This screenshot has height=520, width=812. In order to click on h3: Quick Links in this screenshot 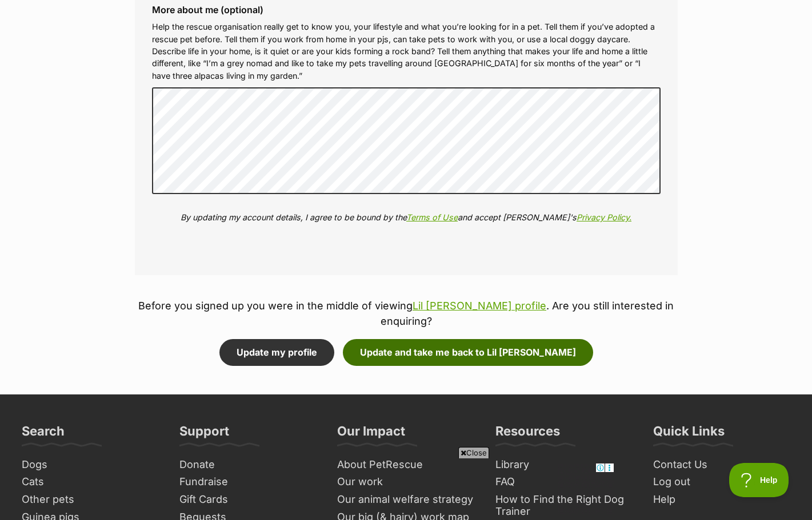, I will do `click(688, 434)`.